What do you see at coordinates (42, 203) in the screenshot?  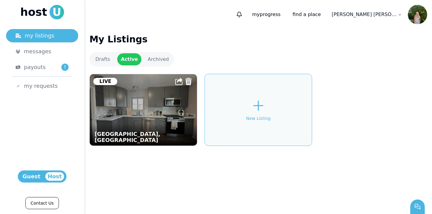 I see `a: Contact Us` at bounding box center [42, 203].